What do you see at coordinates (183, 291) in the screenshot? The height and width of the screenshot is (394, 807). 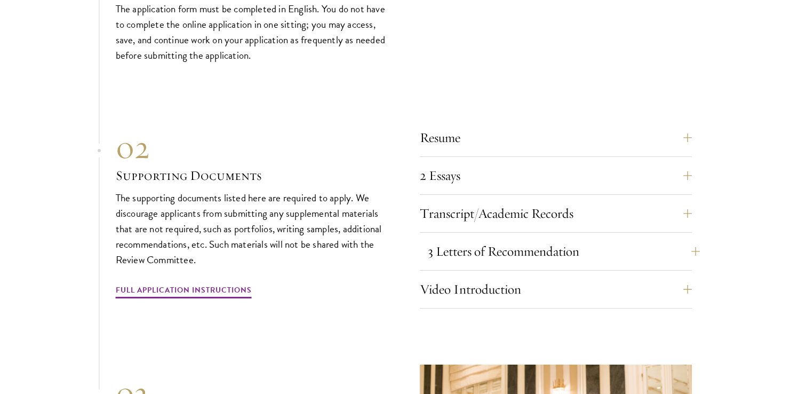 I see `a: Full Application Instructions` at bounding box center [183, 291].